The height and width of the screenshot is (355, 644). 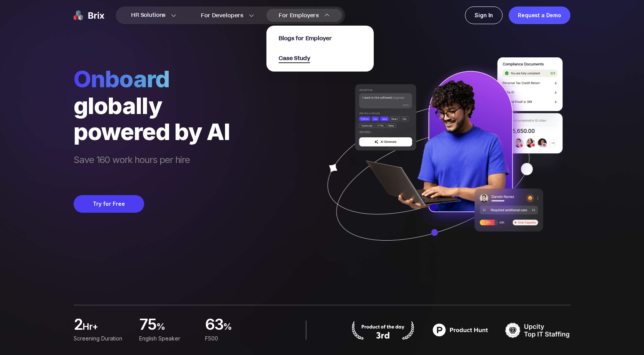 I want to click on div: Request a Demo, so click(x=539, y=16).